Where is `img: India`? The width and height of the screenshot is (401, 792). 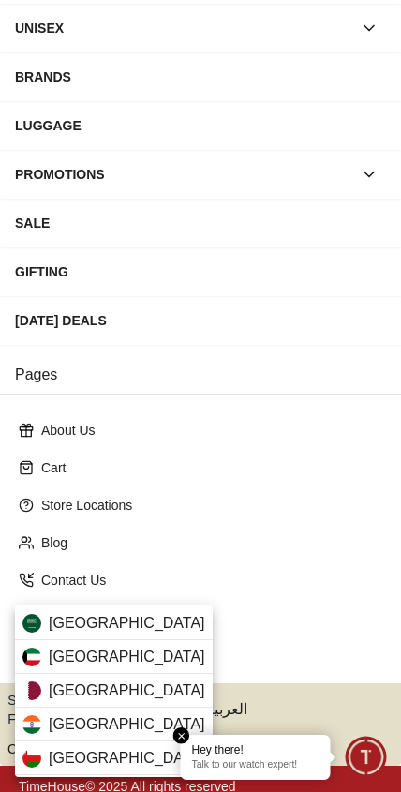 img: India is located at coordinates (32, 725).